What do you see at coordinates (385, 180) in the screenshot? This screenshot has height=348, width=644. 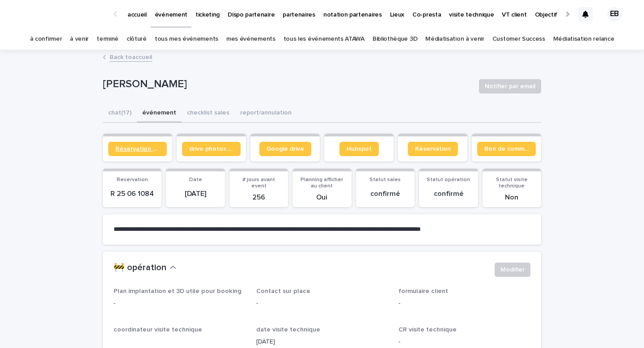 I see `span: Statut sales` at bounding box center [385, 180].